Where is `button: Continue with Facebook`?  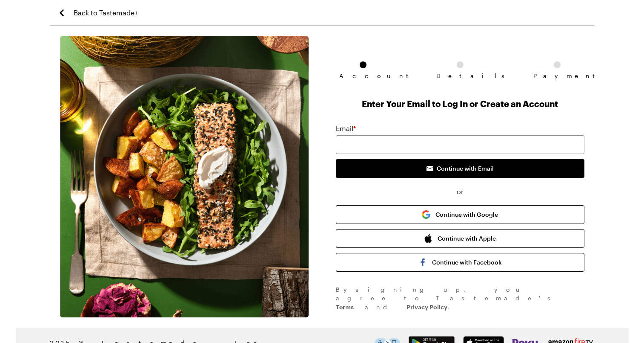
button: Continue with Facebook is located at coordinates (460, 262).